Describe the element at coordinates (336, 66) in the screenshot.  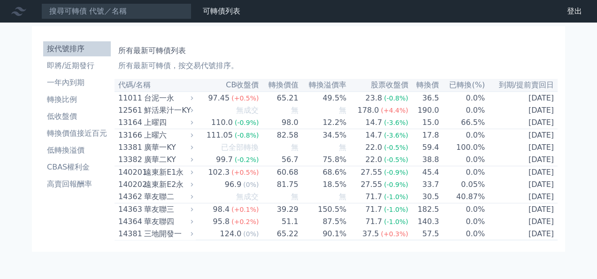
I see `p: 所有最新可轉債，按交易代號排序。` at that location.